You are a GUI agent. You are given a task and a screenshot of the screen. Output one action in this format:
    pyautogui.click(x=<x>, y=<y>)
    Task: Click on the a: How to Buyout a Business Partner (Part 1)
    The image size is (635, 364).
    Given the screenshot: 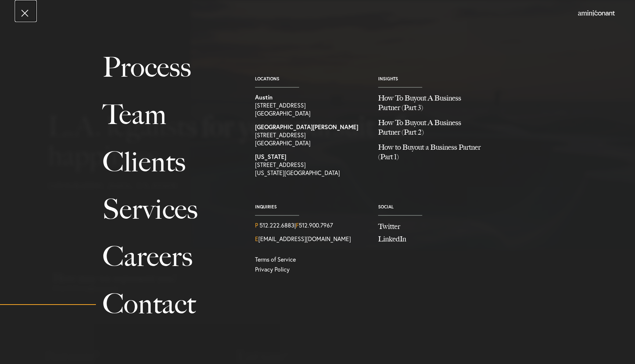 What is the action you would take?
    pyautogui.click(x=434, y=154)
    